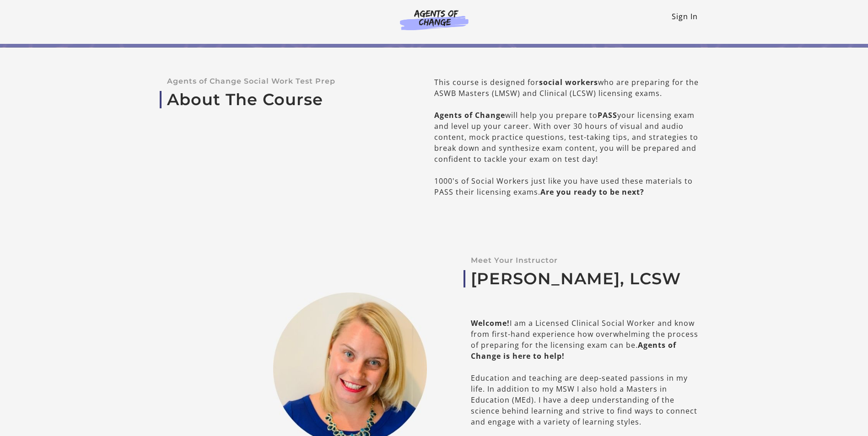 This screenshot has height=436, width=868. What do you see at coordinates (470, 115) in the screenshot?
I see `b: Agents of Change` at bounding box center [470, 115].